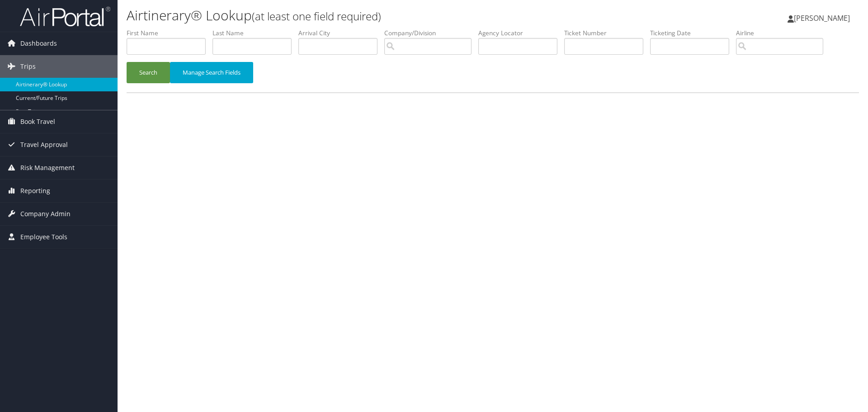  I want to click on span: Company Admin, so click(45, 214).